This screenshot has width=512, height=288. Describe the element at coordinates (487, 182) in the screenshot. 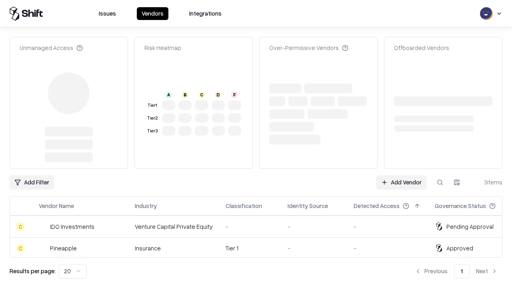

I see `div: 3 items` at that location.